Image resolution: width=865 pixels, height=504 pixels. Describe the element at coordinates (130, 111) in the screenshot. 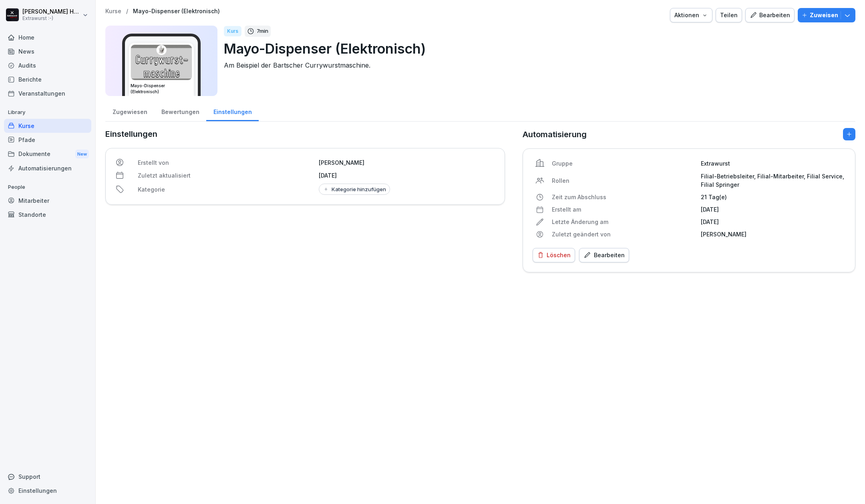

I see `a: Zugewiesen` at that location.